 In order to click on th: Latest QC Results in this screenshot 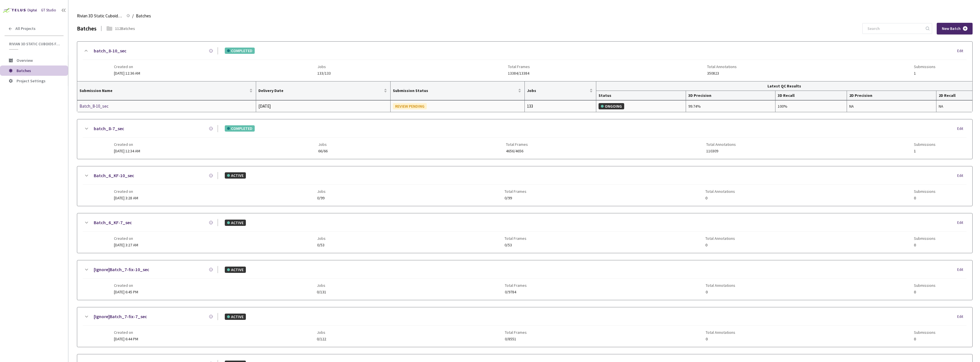, I will do `click(784, 86)`.